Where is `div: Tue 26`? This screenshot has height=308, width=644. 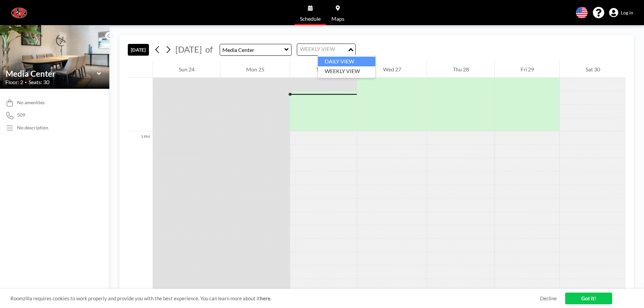 div: Tue 26 is located at coordinates (323, 70).